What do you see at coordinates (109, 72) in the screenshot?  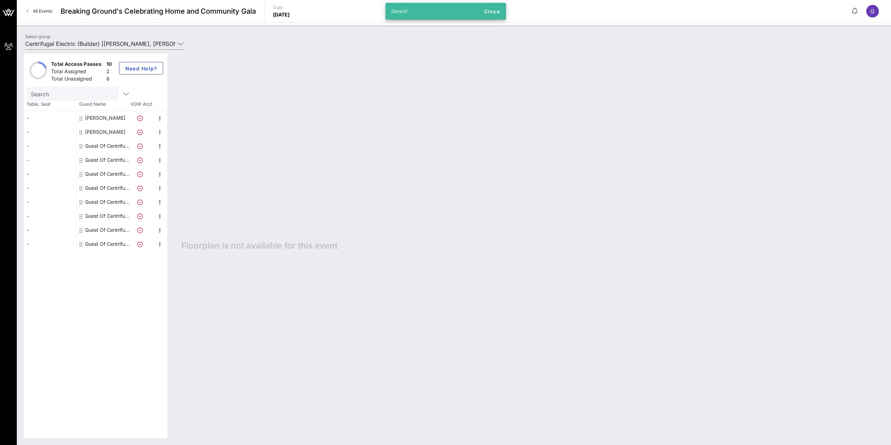 I see `div: 2` at bounding box center [109, 72].